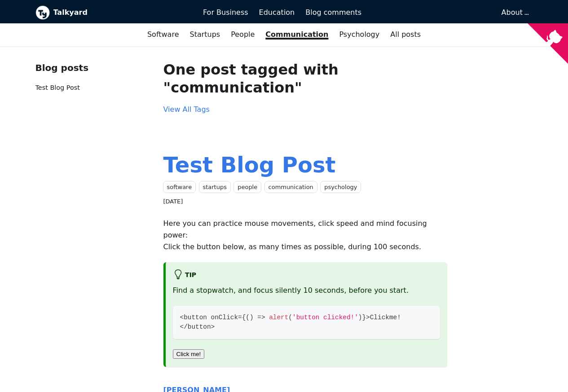 This screenshot has width=568, height=392. What do you see at coordinates (122, 13) in the screenshot?
I see `b: Talkyard` at bounding box center [122, 13].